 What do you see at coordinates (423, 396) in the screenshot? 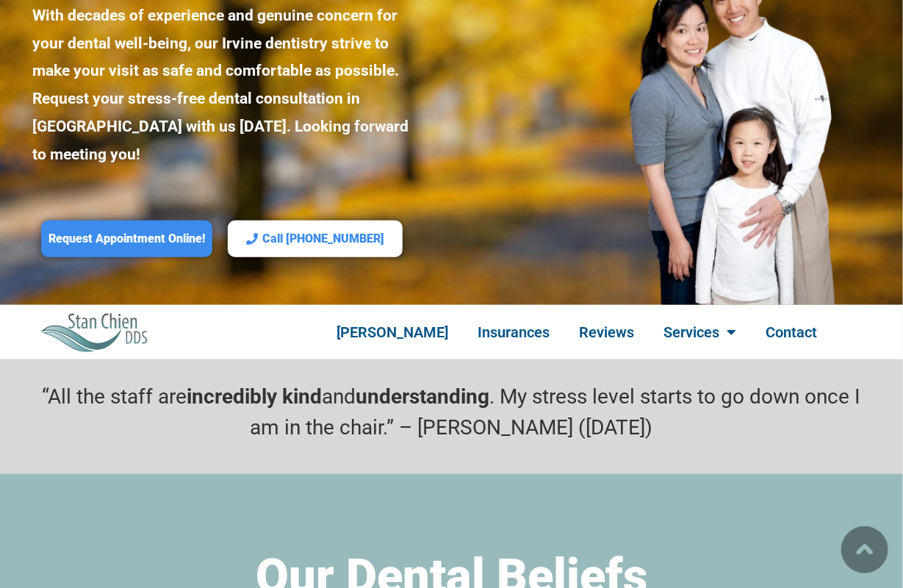
I see `strong: understanding` at bounding box center [423, 396].